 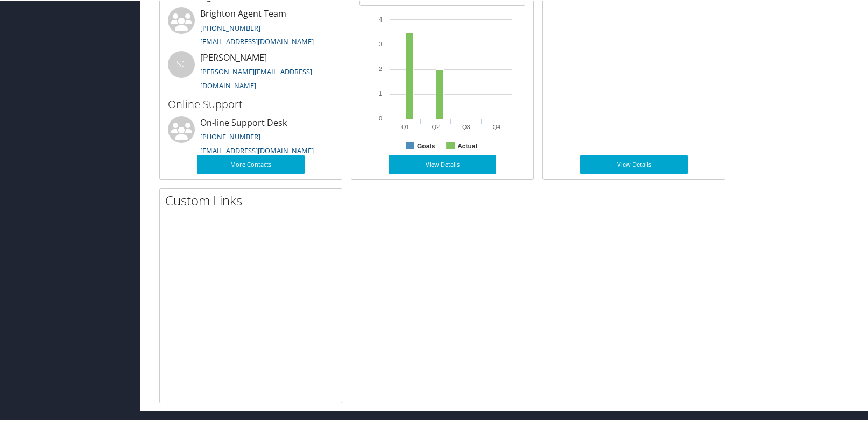 I want to click on li: Brighton Agent Team, so click(x=251, y=28).